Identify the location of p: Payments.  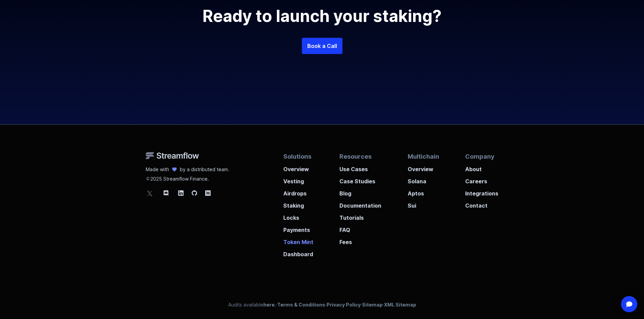
(298, 228).